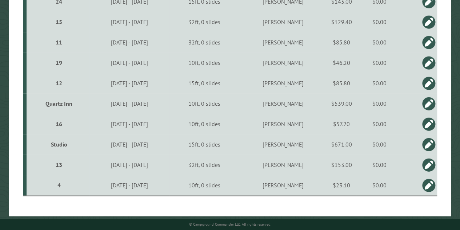 This screenshot has width=460, height=230. Describe the element at coordinates (342, 185) in the screenshot. I see `td: $23.10` at that location.